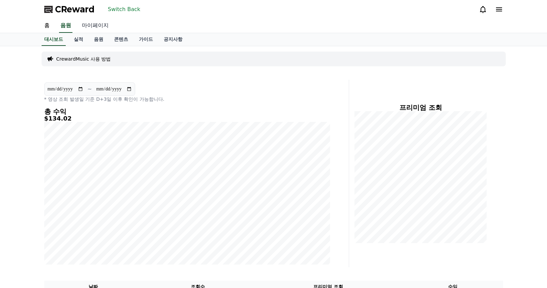 The height and width of the screenshot is (288, 547). What do you see at coordinates (54, 40) in the screenshot?
I see `a: 대시보드` at bounding box center [54, 40].